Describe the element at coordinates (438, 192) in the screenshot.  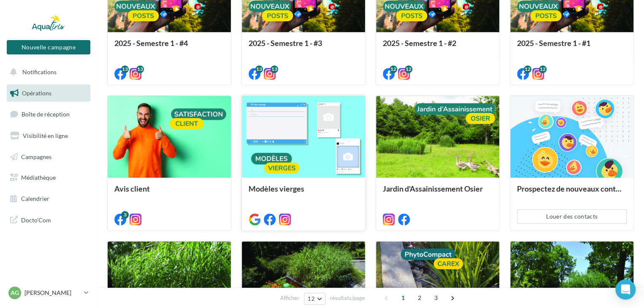
I see `div: Jardin d'Assainissement Osier` at that location.